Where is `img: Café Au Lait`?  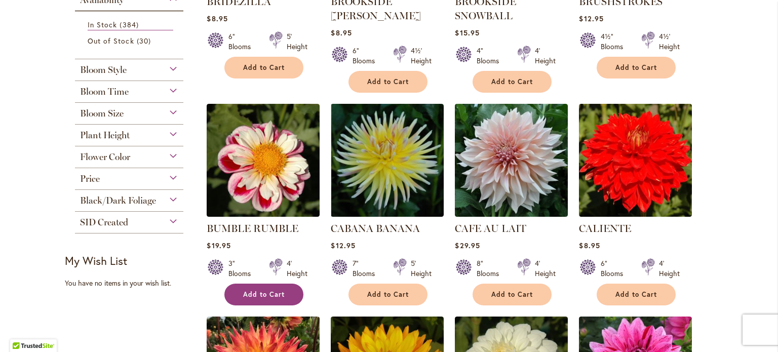 img: Café Au Lait is located at coordinates (511, 160).